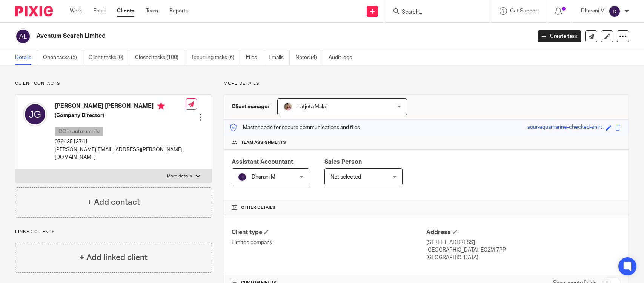  Describe the element at coordinates (109, 58) in the screenshot. I see `a: Client tasks (0)` at that location.